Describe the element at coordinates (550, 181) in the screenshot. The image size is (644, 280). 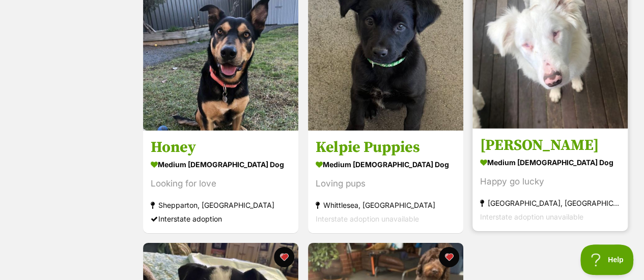
I see `div: Happy go lucky` at that location.